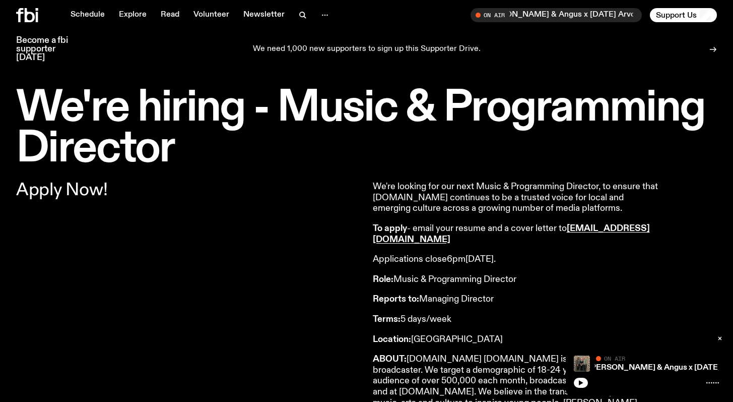 Image resolution: width=733 pixels, height=402 pixels. What do you see at coordinates (518, 299) in the screenshot?
I see `p: Managing Director` at bounding box center [518, 299].